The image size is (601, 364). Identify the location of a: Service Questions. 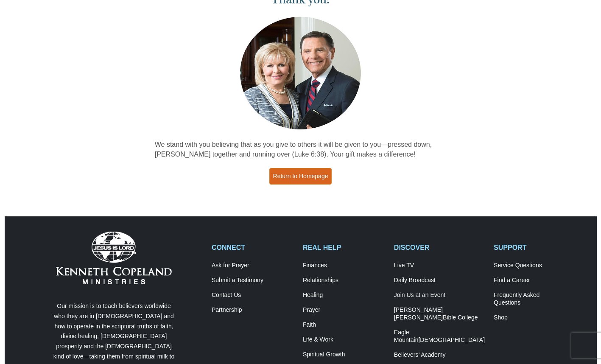
(535, 266).